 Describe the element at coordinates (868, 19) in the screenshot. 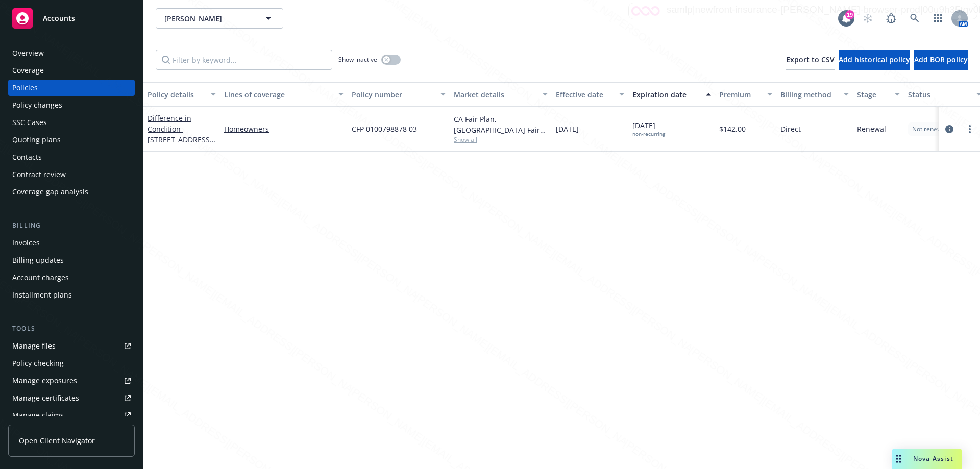

I see `a: Start snowing` at that location.